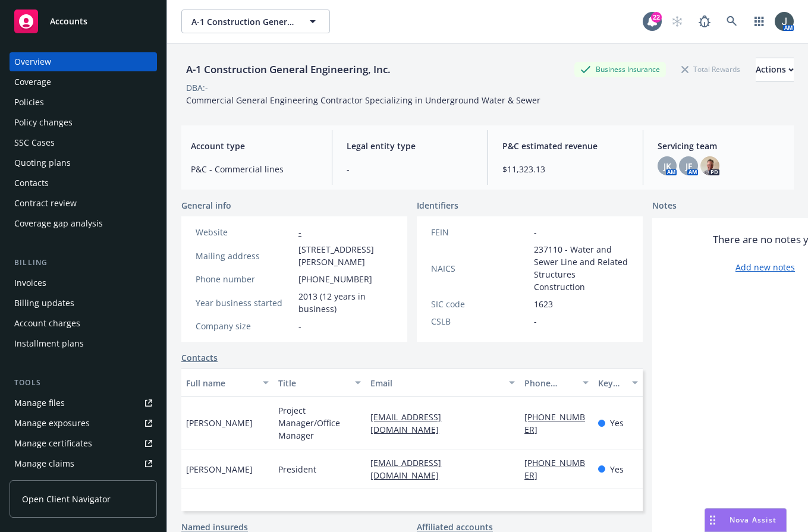 This screenshot has height=532, width=808. Describe the element at coordinates (32, 82) in the screenshot. I see `div: Coverage` at that location.